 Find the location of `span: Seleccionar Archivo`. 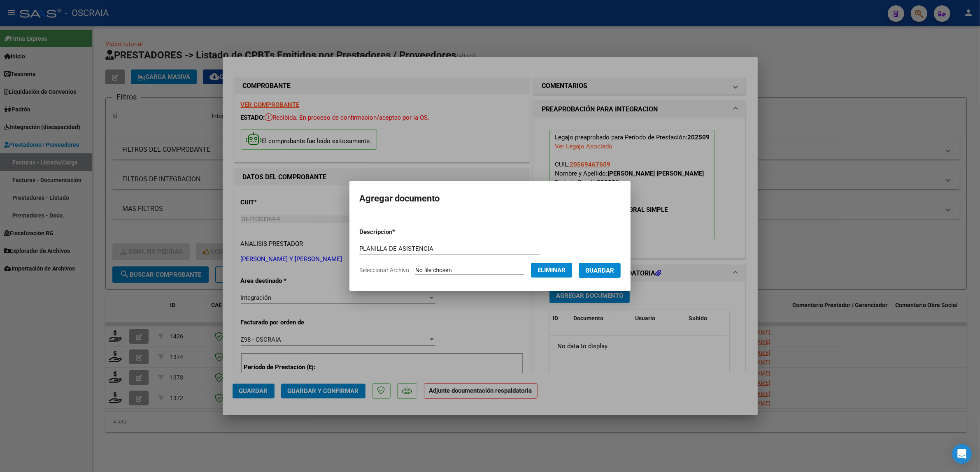

span: Seleccionar Archivo is located at coordinates (384, 271).